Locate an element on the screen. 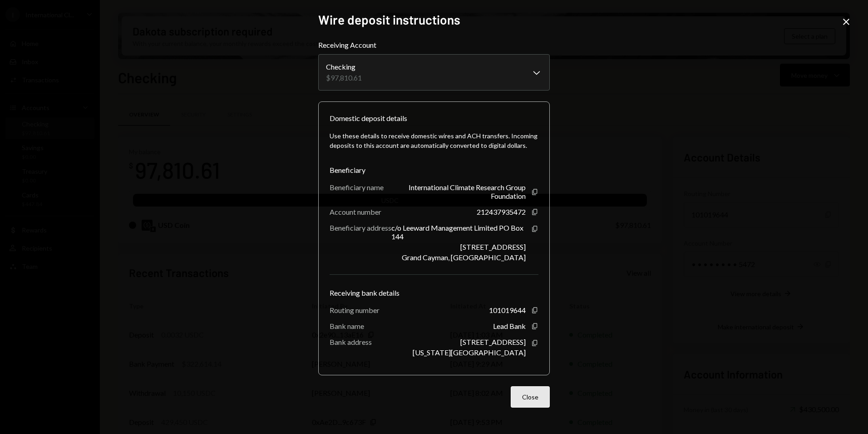 This screenshot has width=868, height=434. div: Lead Bank is located at coordinates (510, 326).